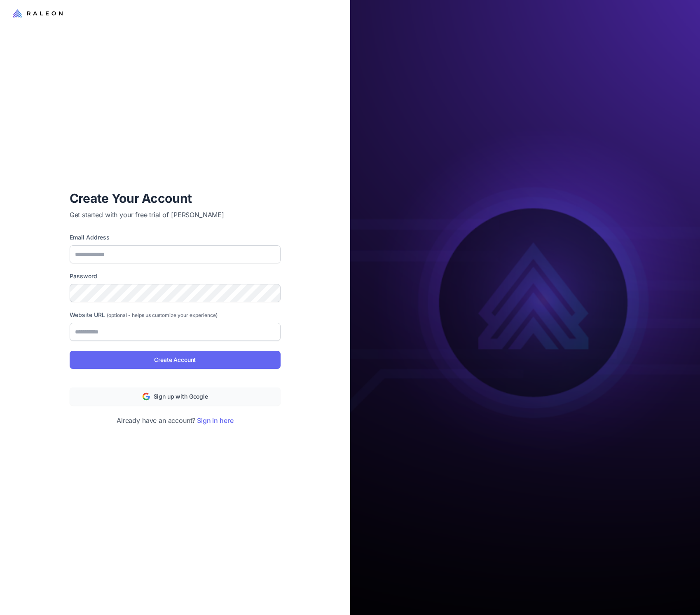 The width and height of the screenshot is (700, 615). What do you see at coordinates (175, 360) in the screenshot?
I see `button: Create Account` at bounding box center [175, 360].